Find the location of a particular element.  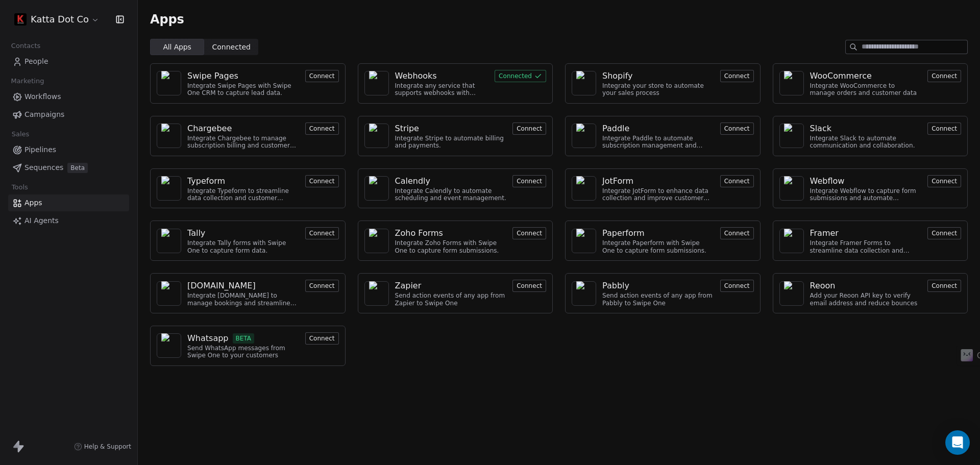

div: Reoon is located at coordinates (823, 286).